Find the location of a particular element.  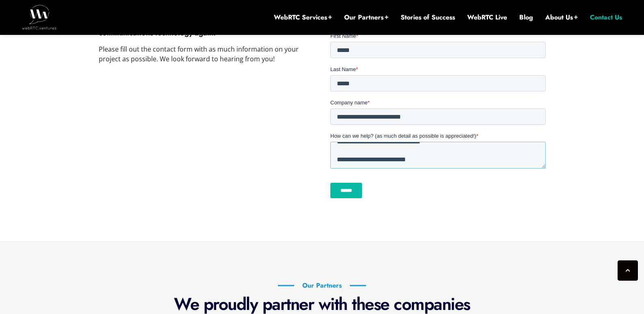

a: Stories of Success is located at coordinates (428, 17).